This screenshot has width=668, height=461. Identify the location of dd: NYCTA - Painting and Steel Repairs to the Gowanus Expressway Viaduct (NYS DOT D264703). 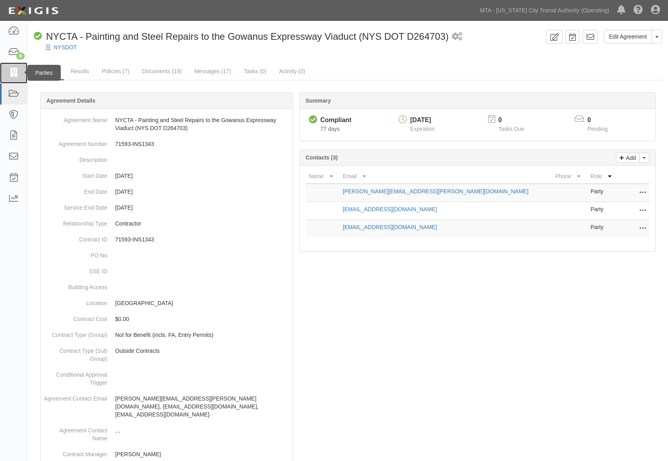
(167, 124).